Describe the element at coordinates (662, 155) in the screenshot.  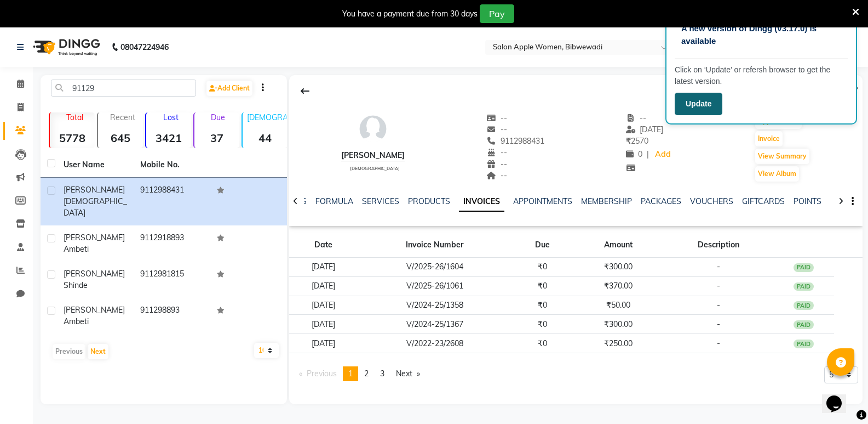
I see `a: Add` at that location.